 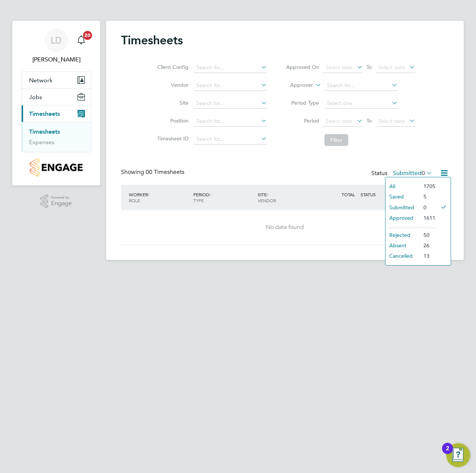 What do you see at coordinates (427, 235) in the screenshot?
I see `li: 50` at bounding box center [427, 235].